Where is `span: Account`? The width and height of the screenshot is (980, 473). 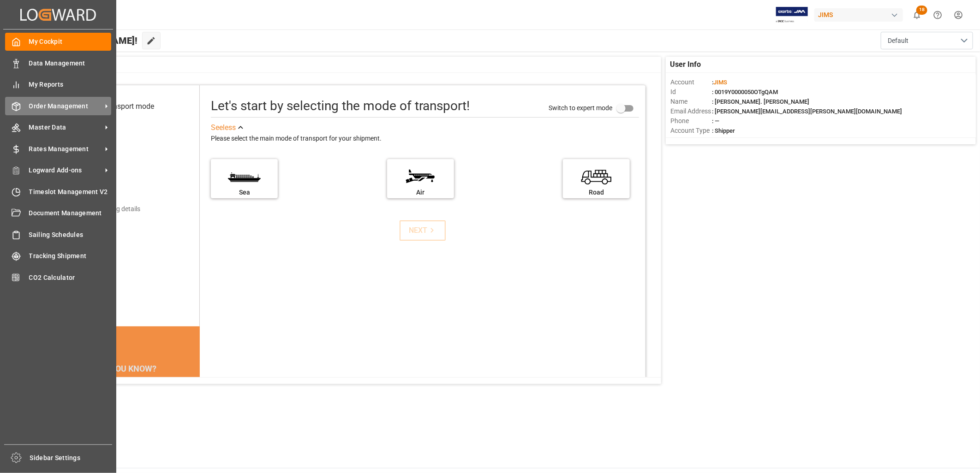
span: Account is located at coordinates (692, 82).